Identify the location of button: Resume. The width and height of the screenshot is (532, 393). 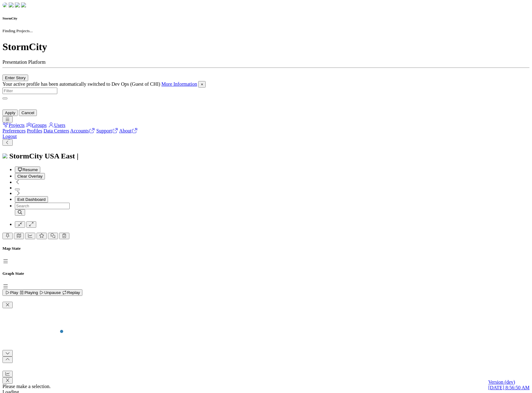
(27, 170).